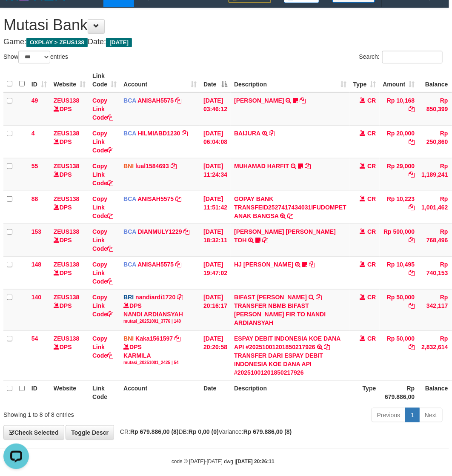  Describe the element at coordinates (308, 166) in the screenshot. I see `a: Copy MUHAMAD HARFIT to clipboard` at that location.